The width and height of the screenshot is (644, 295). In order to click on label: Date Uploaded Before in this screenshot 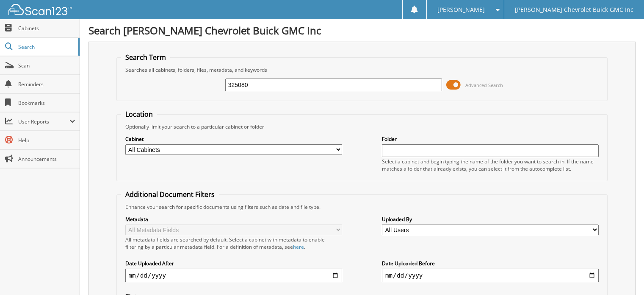, I will do `click(491, 263)`.